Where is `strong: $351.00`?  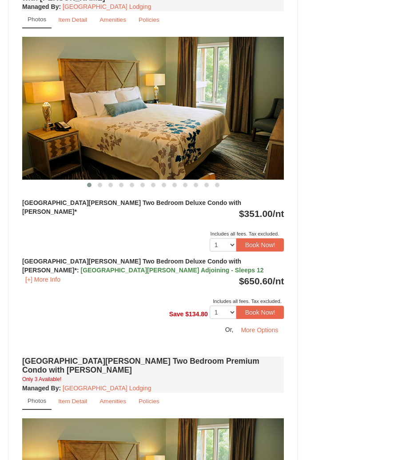
strong: $351.00 is located at coordinates (262, 214).